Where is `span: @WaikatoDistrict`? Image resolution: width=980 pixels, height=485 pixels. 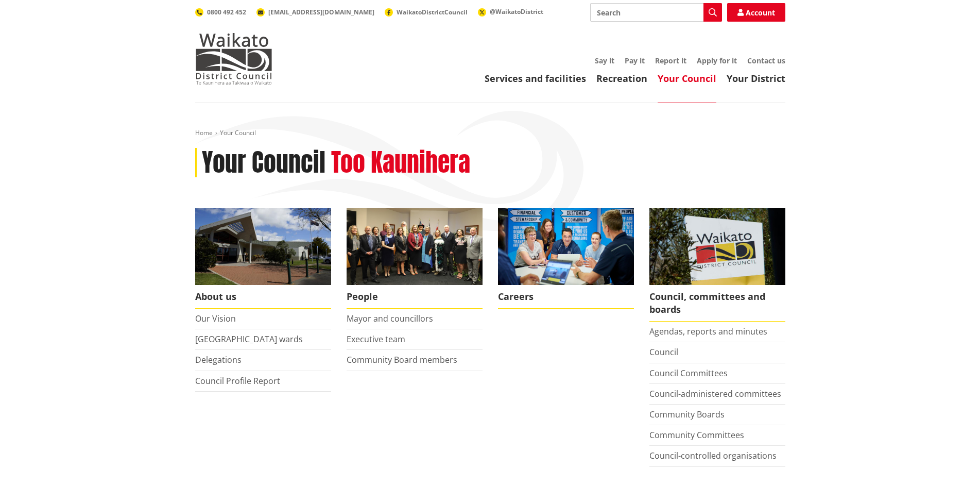
span: @WaikatoDistrict is located at coordinates (516, 11).